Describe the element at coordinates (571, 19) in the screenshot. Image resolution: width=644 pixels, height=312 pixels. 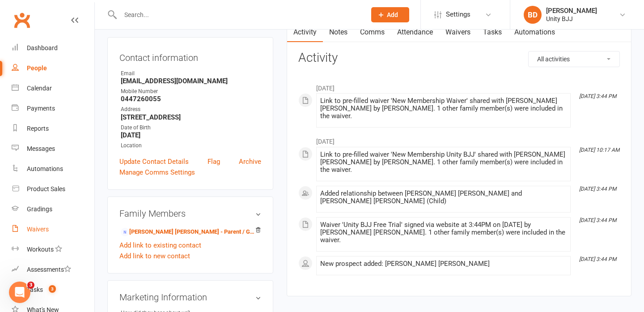
I see `div: Unity BJJ` at that location.